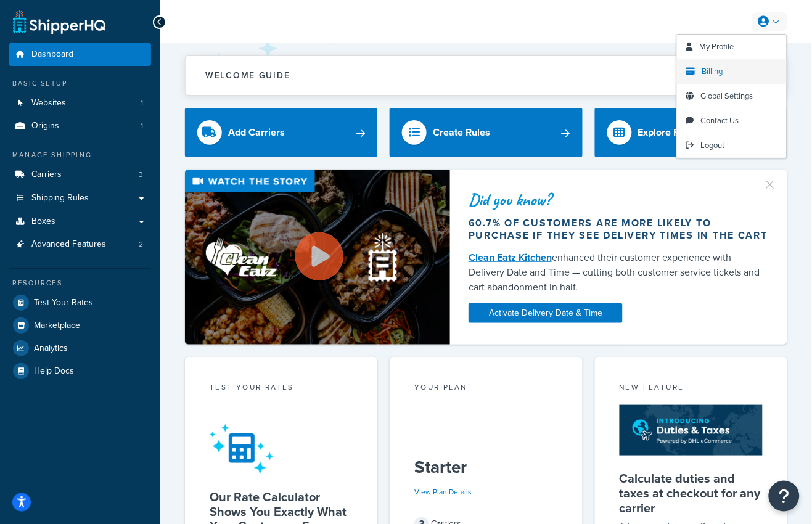  Describe the element at coordinates (50, 348) in the screenshot. I see `span: Analytics` at that location.